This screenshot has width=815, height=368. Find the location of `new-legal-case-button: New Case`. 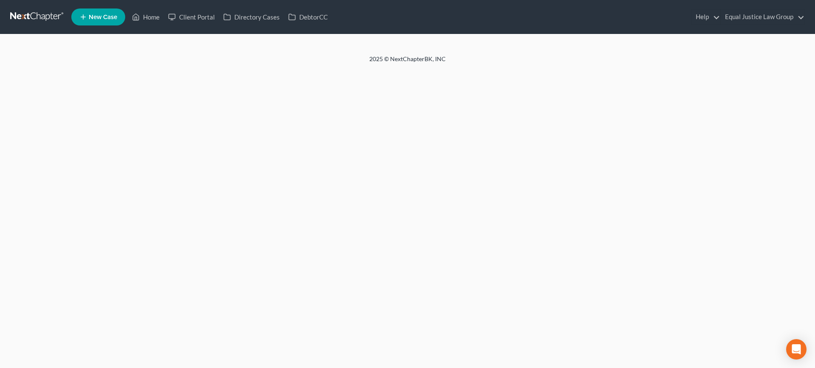

new-legal-case-button: New Case is located at coordinates (98, 17).